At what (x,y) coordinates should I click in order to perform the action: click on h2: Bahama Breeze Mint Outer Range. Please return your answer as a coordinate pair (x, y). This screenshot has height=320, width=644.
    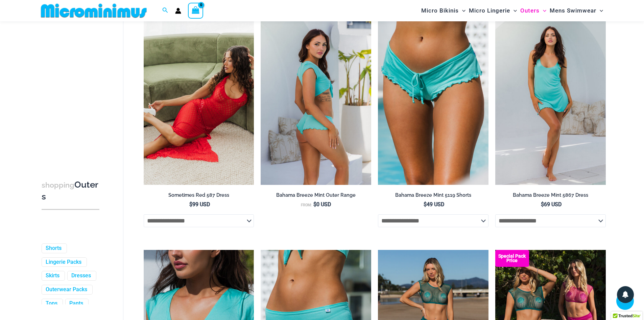
    Looking at the image, I should click on (316, 195).